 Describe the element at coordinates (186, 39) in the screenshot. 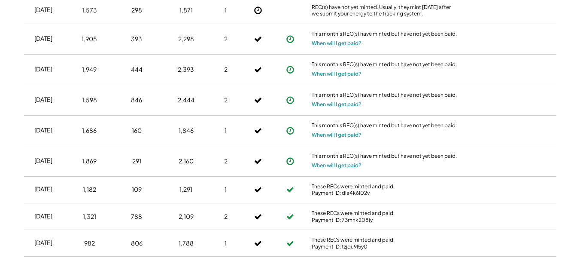

I see `div: 2,298` at that location.